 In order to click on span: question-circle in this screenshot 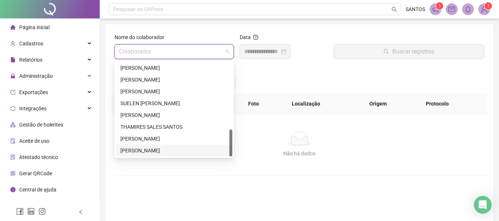, I will do `click(256, 37)`.